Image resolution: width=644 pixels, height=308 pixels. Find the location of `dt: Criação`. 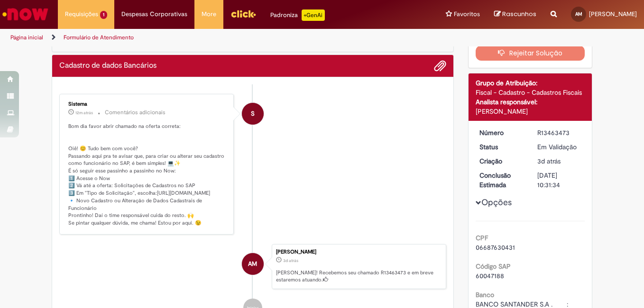

dt: Criação is located at coordinates (501, 161).